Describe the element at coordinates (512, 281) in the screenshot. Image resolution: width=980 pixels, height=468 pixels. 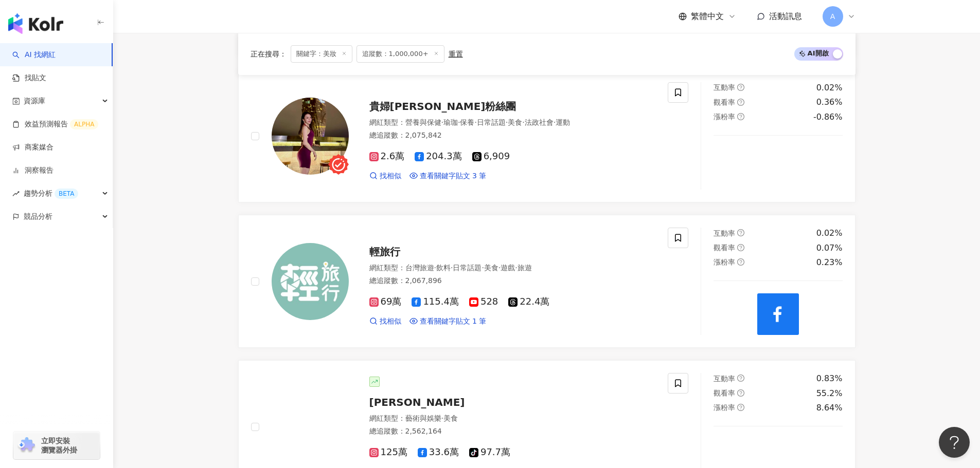
I see `div: 總追蹤數 ： 2,067,896` at that location.